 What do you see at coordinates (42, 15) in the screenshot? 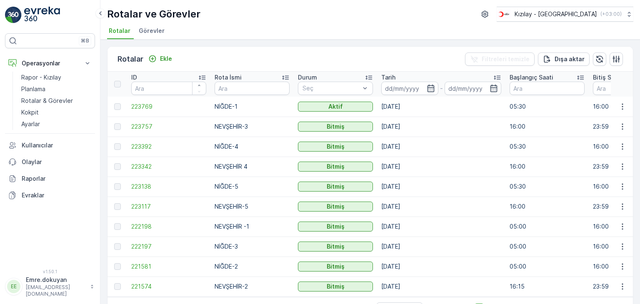
I see `img: logo_light-DOdMpM7g.png` at bounding box center [42, 15].